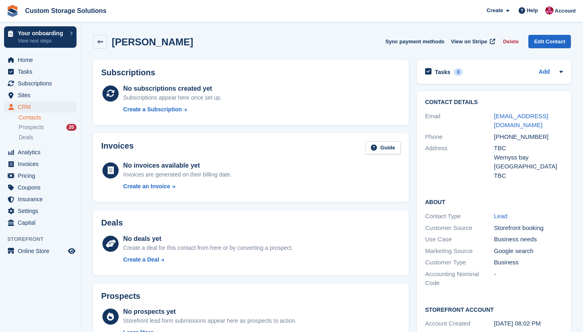 The width and height of the screenshot is (583, 332). I want to click on span: Analytics, so click(42, 152).